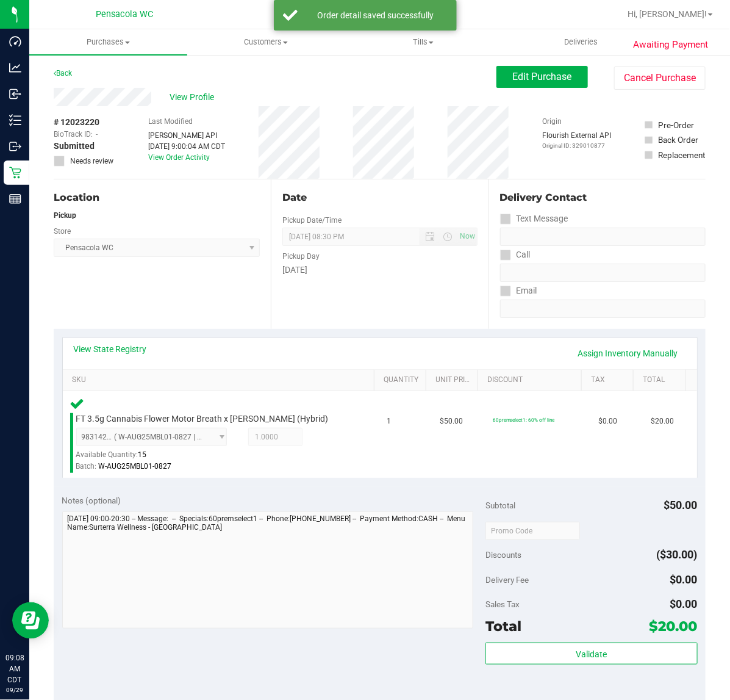  I want to click on label: Pickup Day, so click(300, 256).